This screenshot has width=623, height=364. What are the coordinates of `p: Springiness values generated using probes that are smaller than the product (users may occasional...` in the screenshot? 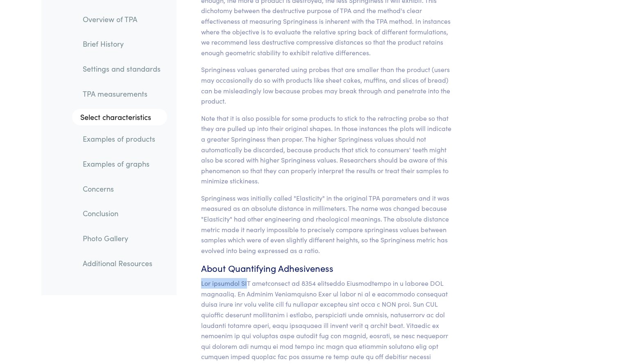 It's located at (329, 85).